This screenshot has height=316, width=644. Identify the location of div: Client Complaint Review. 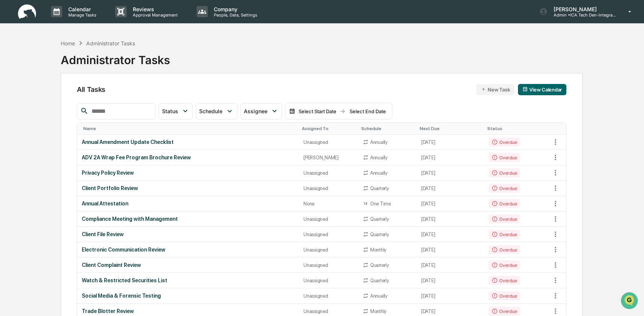
(188, 266).